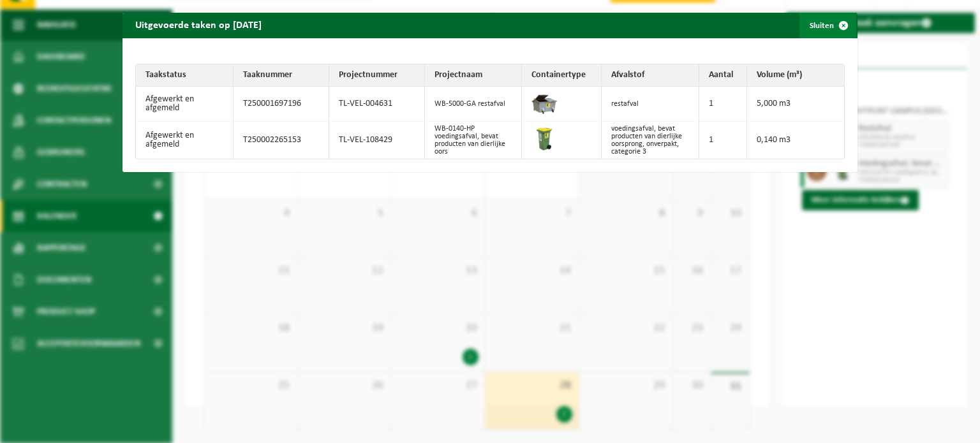 This screenshot has width=980, height=443. Describe the element at coordinates (544, 102) in the screenshot. I see `img: WB-5000-GAL-GY-01` at that location.